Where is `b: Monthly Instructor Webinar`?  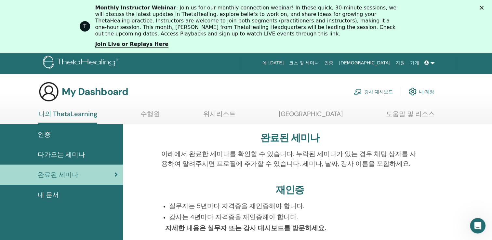 b: Monthly Instructor Webinar is located at coordinates (136, 7).